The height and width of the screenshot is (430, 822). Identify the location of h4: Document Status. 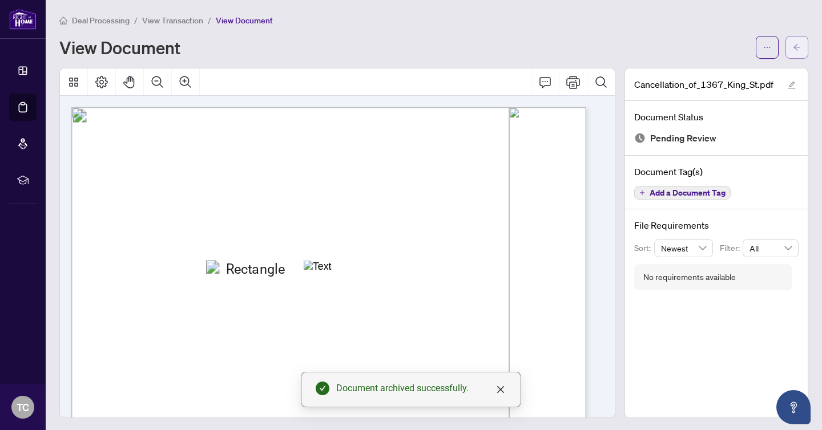
(716, 117).